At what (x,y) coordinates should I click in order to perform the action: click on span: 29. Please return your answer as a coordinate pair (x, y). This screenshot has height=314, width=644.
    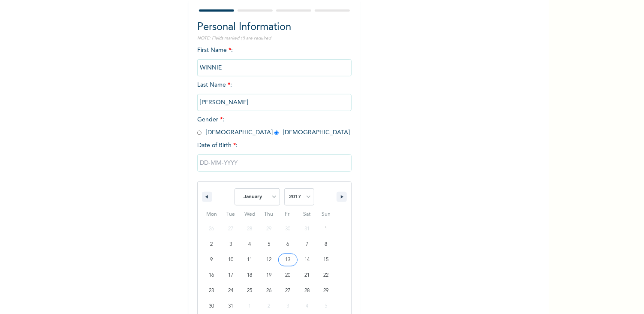
    Looking at the image, I should click on (326, 291).